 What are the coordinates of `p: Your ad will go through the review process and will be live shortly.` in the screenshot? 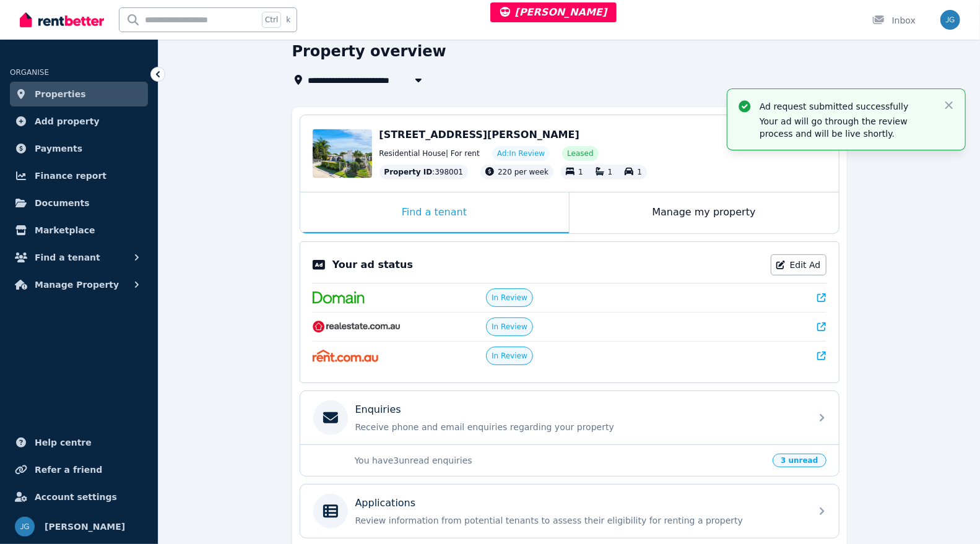 It's located at (846, 127).